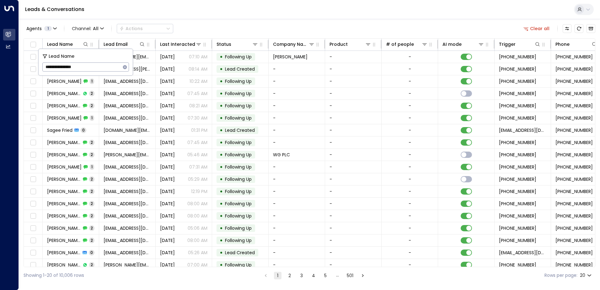  Describe the element at coordinates (167, 142) in the screenshot. I see `span: Aug 05, 2025` at that location.